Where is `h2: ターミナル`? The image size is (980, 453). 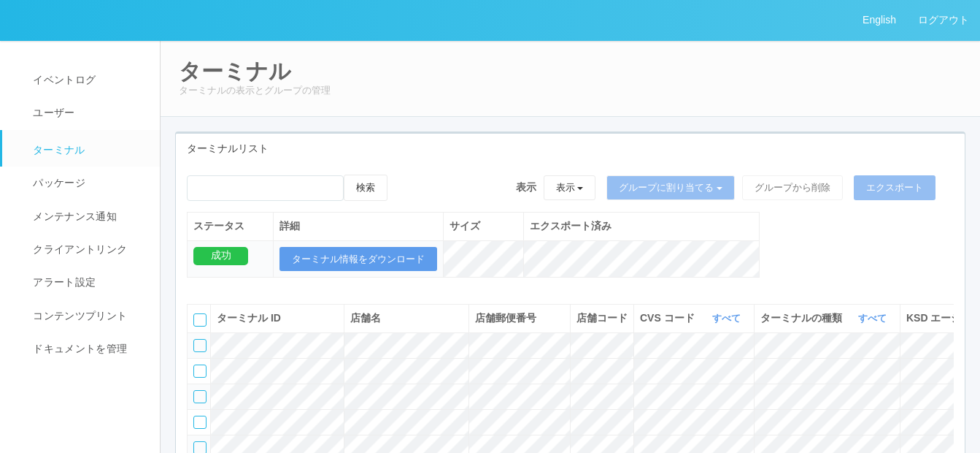 h2: ターミナル is located at coordinates (570, 71).